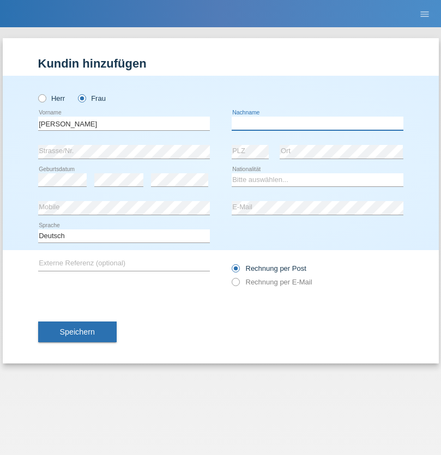 The width and height of the screenshot is (441, 455). I want to click on label: Herr, so click(52, 98).